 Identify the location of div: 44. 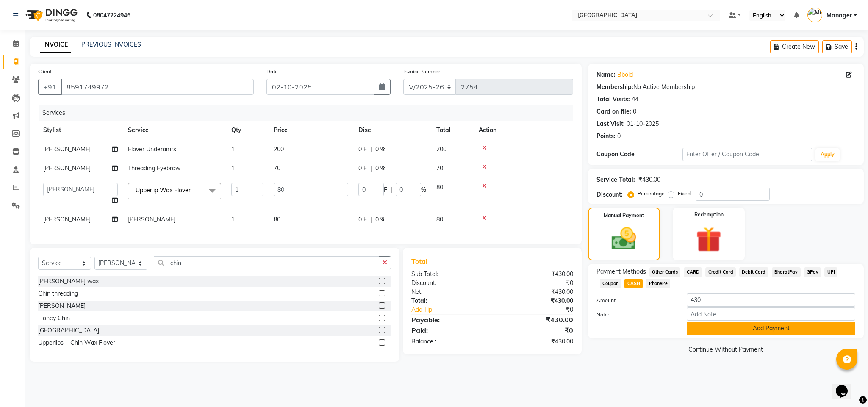
(635, 99).